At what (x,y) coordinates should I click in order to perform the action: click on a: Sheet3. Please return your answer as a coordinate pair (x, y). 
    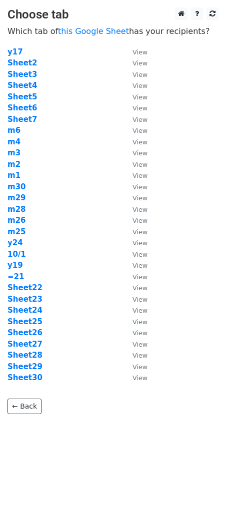
    Looking at the image, I should click on (22, 74).